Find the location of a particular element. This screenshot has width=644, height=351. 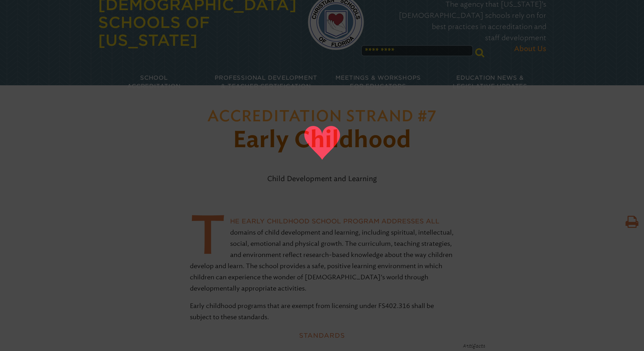

span: Education News & Legislative Updates is located at coordinates (490, 82).